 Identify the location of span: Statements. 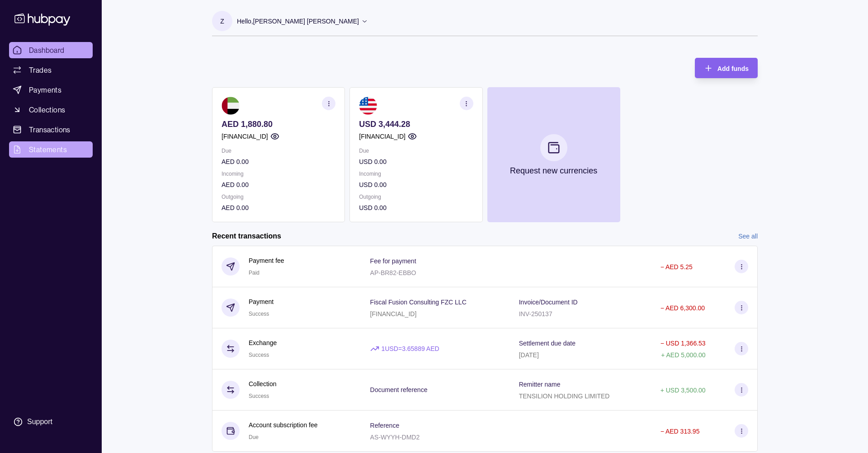
(48, 149).